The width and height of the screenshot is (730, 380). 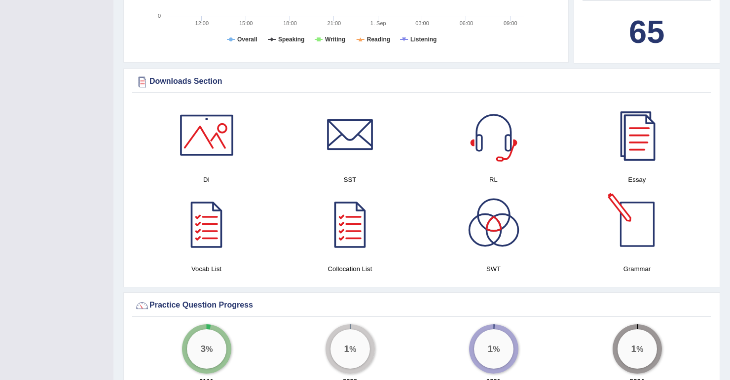 I want to click on b: 65, so click(x=647, y=32).